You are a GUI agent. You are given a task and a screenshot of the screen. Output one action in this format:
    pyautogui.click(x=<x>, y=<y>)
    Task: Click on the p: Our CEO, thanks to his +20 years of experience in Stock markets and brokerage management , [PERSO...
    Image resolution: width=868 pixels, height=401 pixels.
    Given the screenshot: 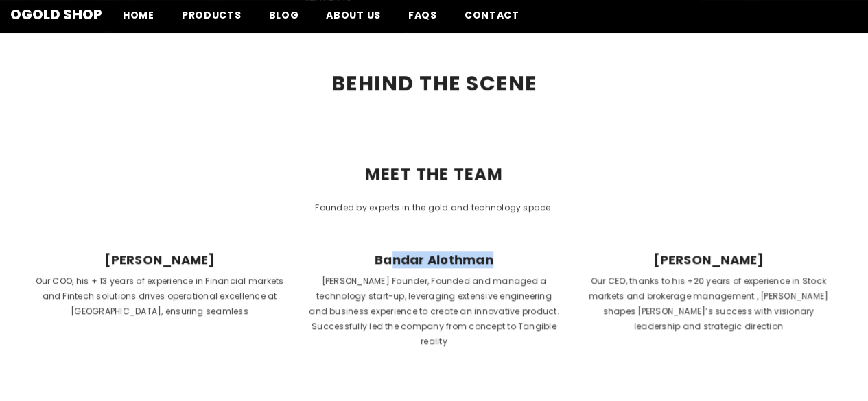 What is the action you would take?
    pyautogui.click(x=709, y=304)
    